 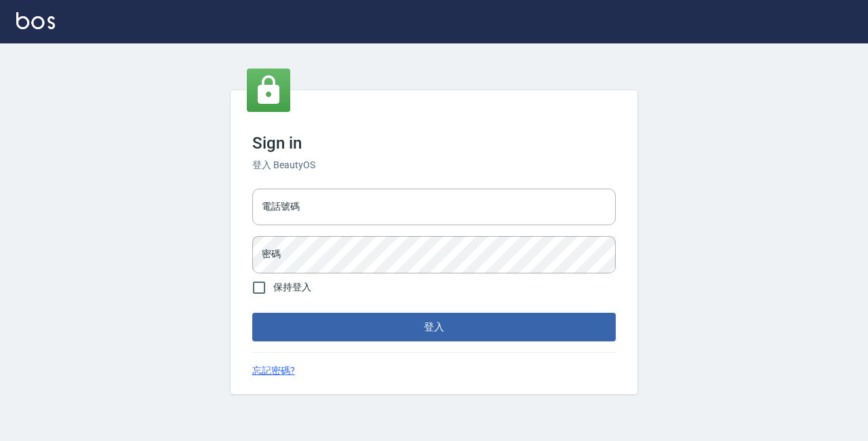 I want to click on a: 忘記密碼?, so click(x=274, y=371).